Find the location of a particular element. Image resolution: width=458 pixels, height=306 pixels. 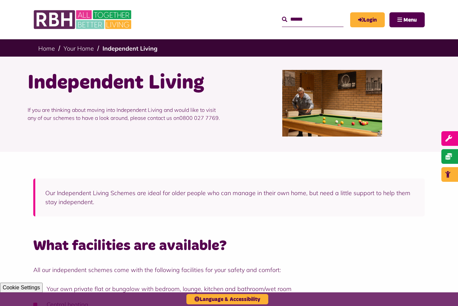

button: Language & Accessibility is located at coordinates (228, 299).